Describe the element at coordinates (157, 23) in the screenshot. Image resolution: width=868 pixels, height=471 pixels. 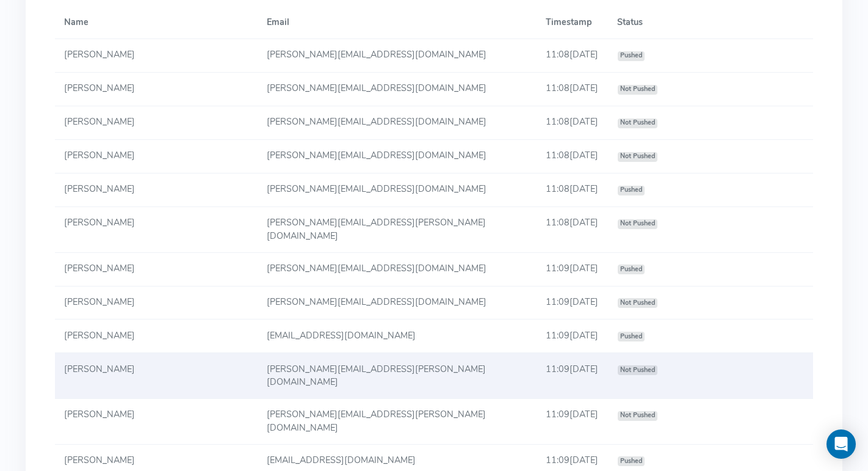
I see `th: Name` at that location.